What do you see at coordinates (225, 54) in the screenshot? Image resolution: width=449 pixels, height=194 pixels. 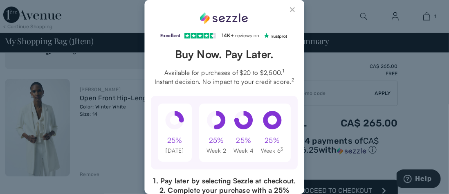 I see `header: Buy Now. Pay Later.` at bounding box center [225, 54].